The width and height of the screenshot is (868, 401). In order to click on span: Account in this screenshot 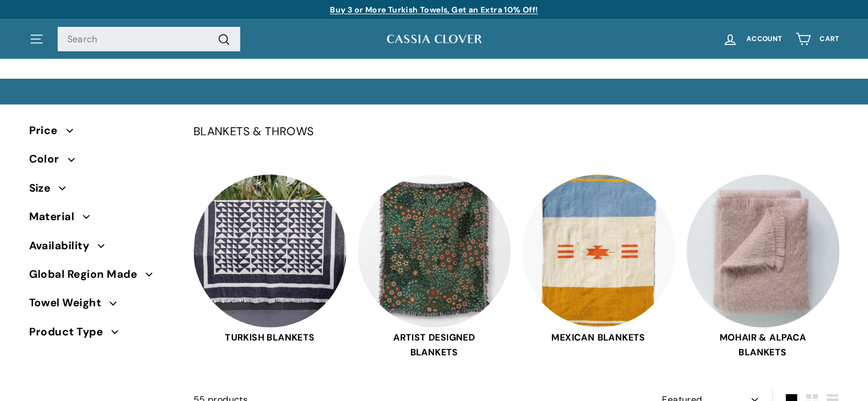, I will do `click(764, 39)`.